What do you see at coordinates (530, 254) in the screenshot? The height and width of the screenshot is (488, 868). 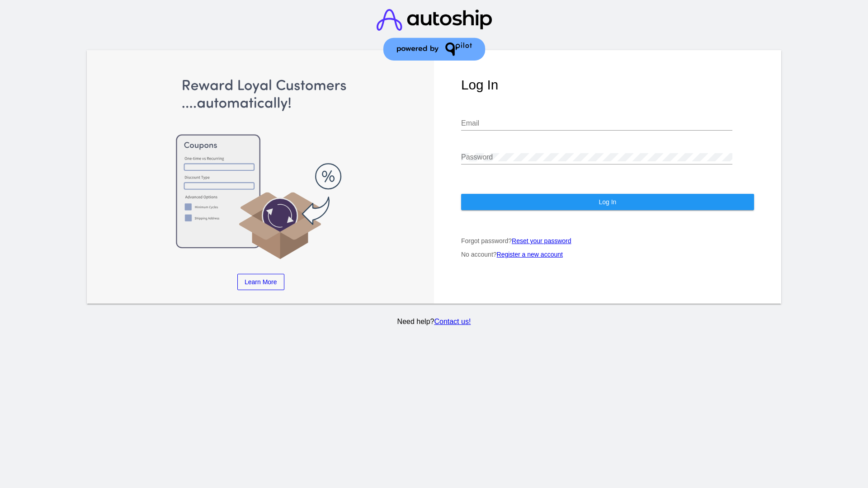 I see `a: Register a new account` at bounding box center [530, 254].